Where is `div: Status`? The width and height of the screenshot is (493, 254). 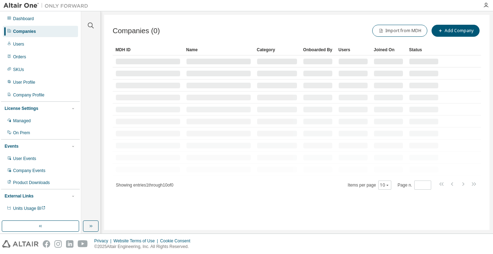
div: Status is located at coordinates (424, 50).